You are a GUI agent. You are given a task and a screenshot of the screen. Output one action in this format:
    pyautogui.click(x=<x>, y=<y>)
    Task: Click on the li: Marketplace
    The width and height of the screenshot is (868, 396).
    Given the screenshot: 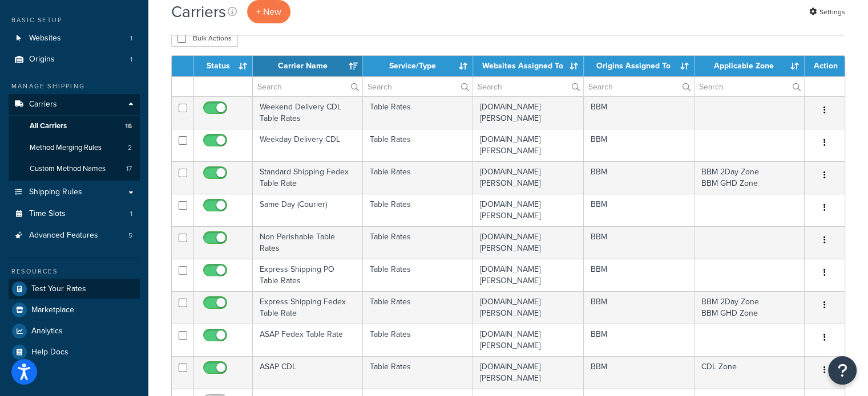 What is the action you would take?
    pyautogui.click(x=74, y=310)
    